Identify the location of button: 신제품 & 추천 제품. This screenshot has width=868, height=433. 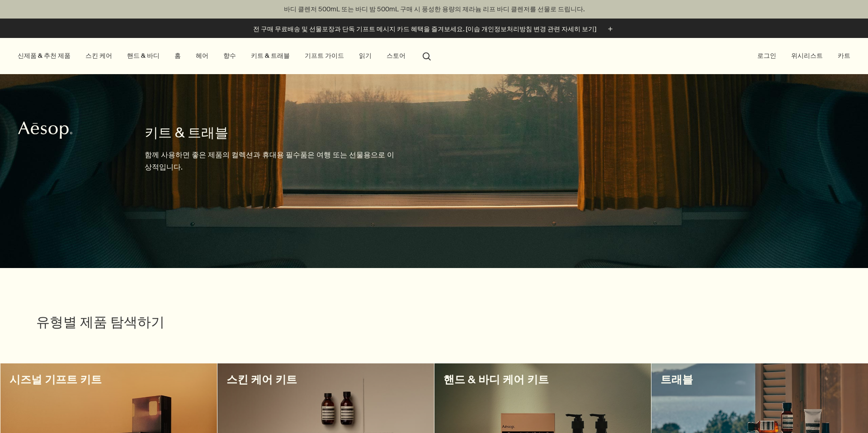
(44, 55).